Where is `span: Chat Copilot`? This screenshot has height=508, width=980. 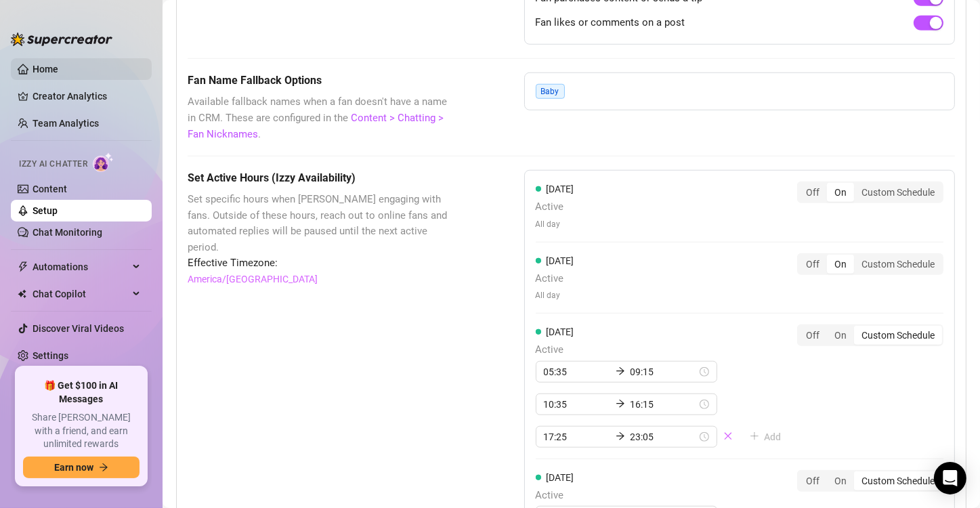
span: Chat Copilot is located at coordinates (81, 294).